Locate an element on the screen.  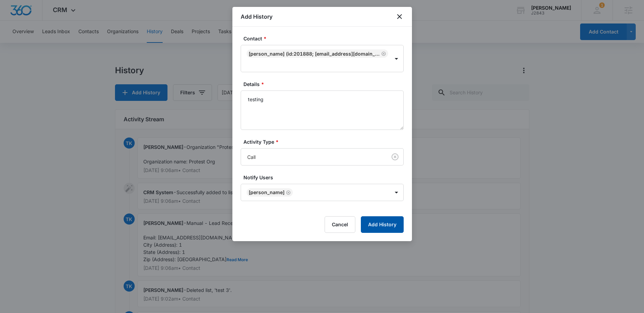
textarea: testing is located at coordinates (322, 110).